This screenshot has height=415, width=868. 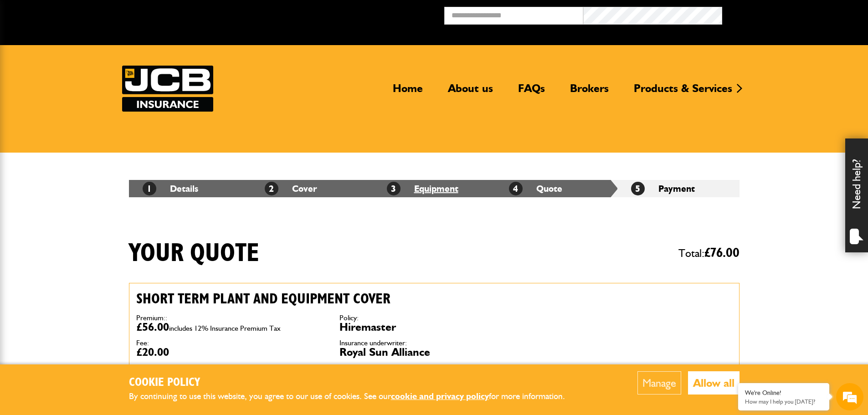 I want to click on input: Enter your last name, so click(x=89, y=95).